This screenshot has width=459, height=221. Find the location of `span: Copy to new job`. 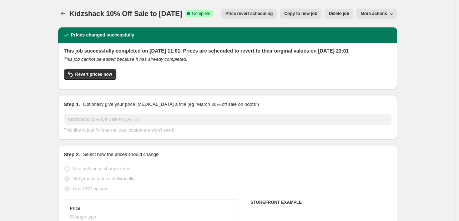

span: Copy to new job is located at coordinates (301, 14).